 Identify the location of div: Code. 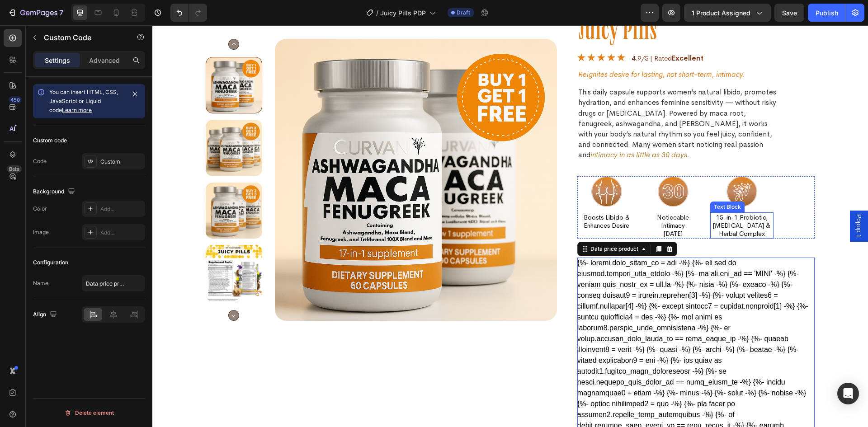
(40, 161).